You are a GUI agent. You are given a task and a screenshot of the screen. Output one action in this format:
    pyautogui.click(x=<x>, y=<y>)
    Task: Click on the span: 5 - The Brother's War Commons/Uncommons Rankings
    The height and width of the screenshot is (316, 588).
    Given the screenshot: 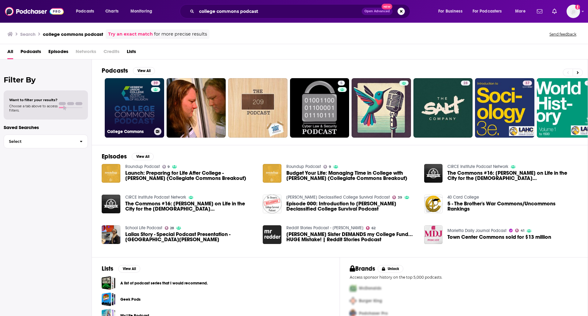 What is the action you would take?
    pyautogui.click(x=513, y=206)
    